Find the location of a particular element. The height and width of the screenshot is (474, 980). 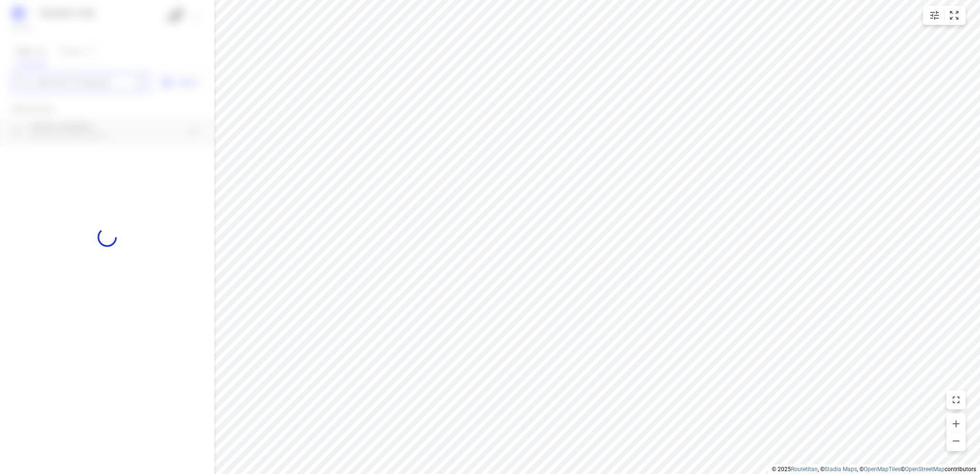

li: © 2025 , © , © © contributors is located at coordinates (874, 469).